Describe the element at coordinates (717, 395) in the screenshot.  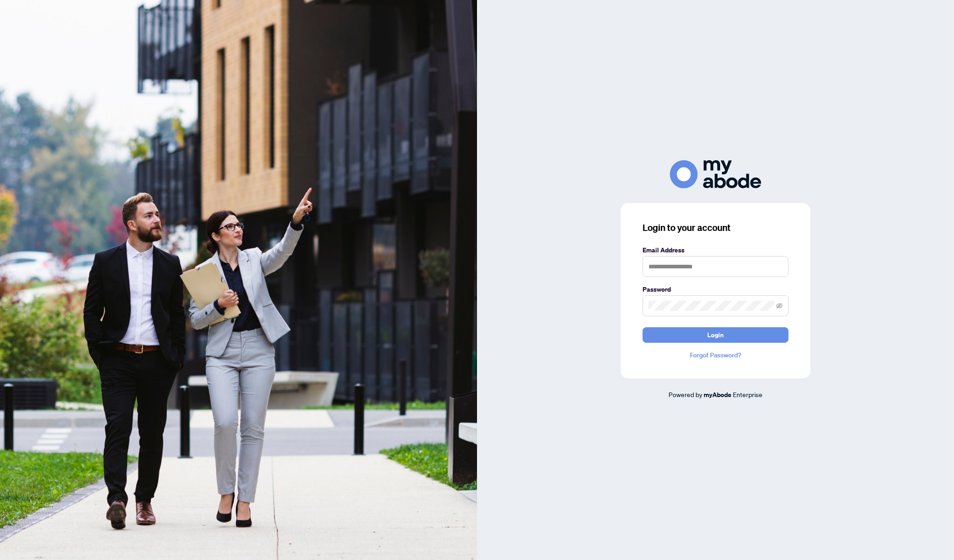
I see `a: myAbode` at that location.